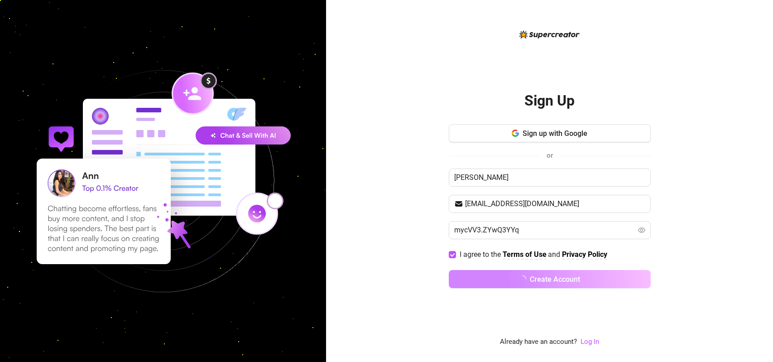 This screenshot has width=773, height=362. Describe the element at coordinates (550, 133) in the screenshot. I see `button: Sign up with Google` at that location.